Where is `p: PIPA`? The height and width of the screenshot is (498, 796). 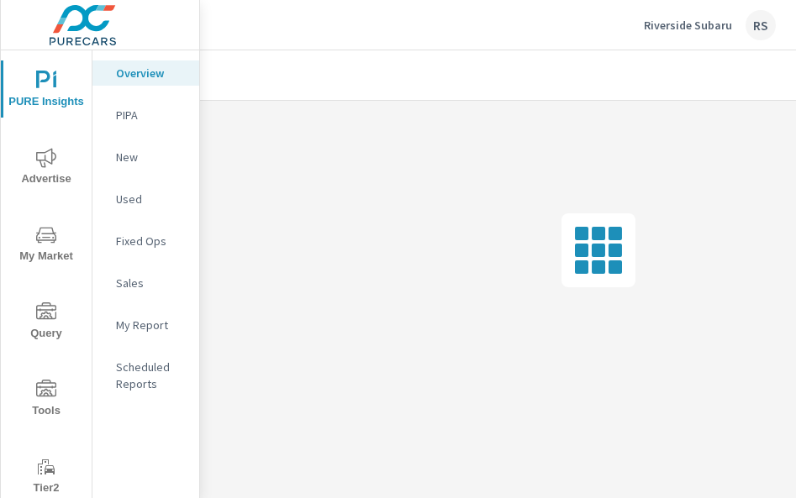 p: PIPA is located at coordinates (150, 115).